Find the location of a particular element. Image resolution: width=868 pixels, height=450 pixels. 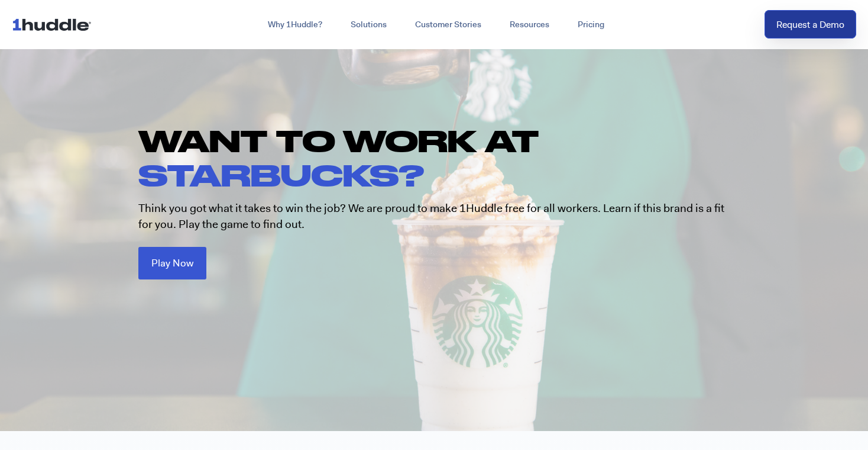

p: Think you got what it takes to win the job? We are proud to make 1Huddle free for all workers. Le... is located at coordinates (434, 216).